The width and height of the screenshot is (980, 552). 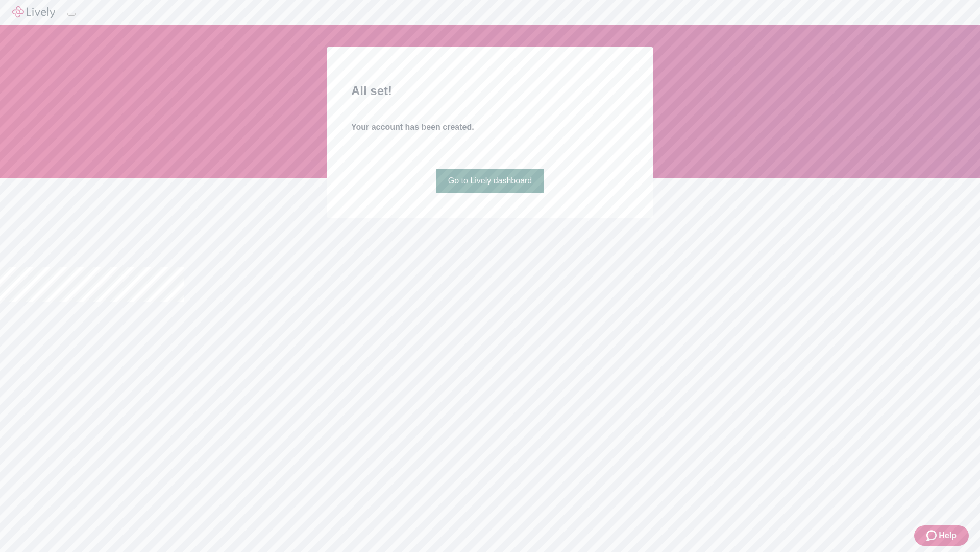 I want to click on a: Go to Lively dashboard, so click(x=490, y=181).